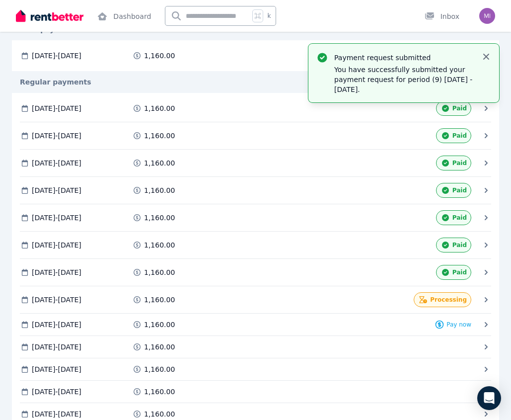  What do you see at coordinates (442, 16) in the screenshot?
I see `div: Inbox` at bounding box center [442, 16].